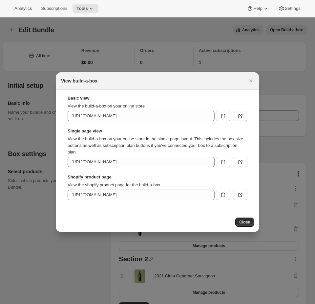  Describe the element at coordinates (23, 9) in the screenshot. I see `span: Analytics` at that location.